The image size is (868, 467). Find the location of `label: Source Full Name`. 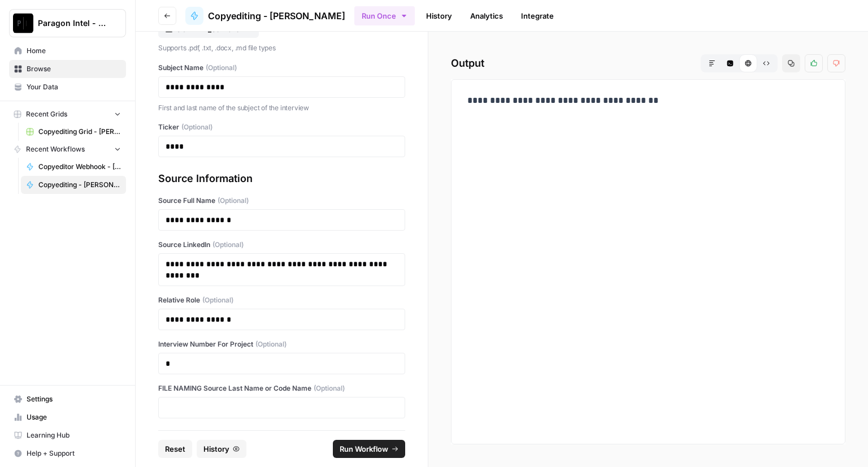

label: Source Full Name is located at coordinates (282, 200).